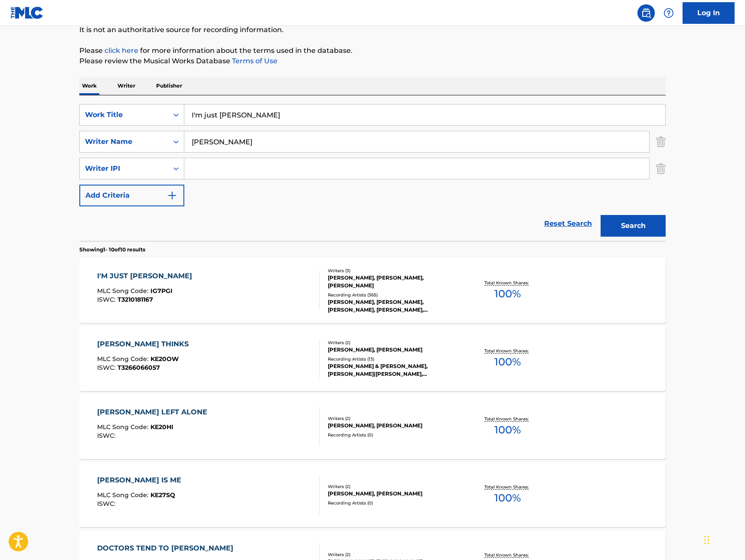 Image resolution: width=745 pixels, height=560 pixels. What do you see at coordinates (162, 427) in the screenshot?
I see `span: KE20HI` at bounding box center [162, 427].